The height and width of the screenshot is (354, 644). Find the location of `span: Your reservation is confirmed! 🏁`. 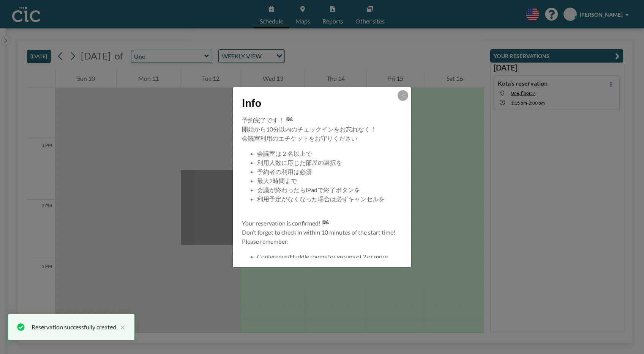

span: Your reservation is confirmed! 🏁 is located at coordinates (285, 223).